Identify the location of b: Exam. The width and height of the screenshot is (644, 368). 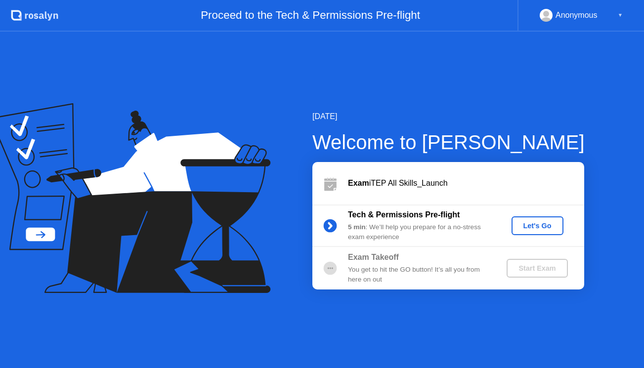
(359, 183).